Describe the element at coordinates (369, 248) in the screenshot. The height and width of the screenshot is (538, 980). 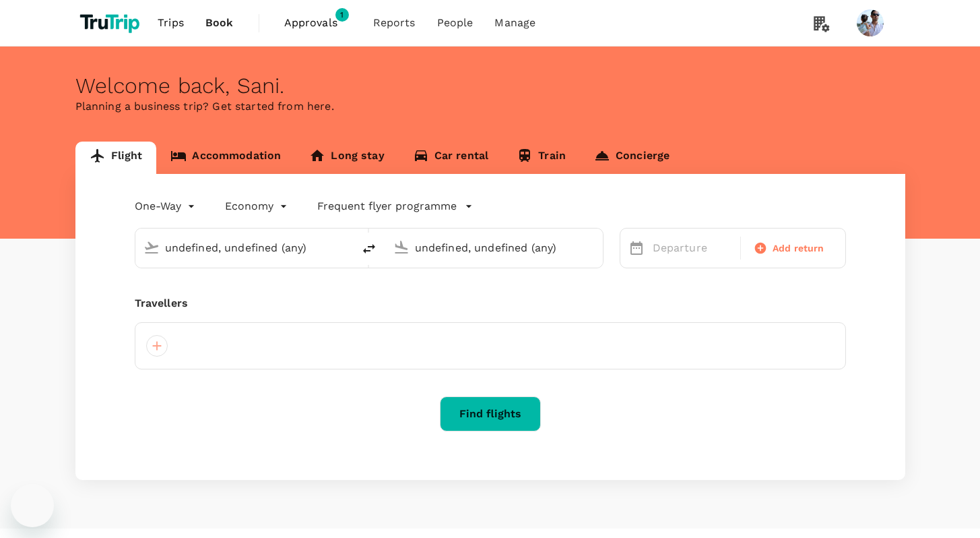
I see `button: delete` at that location.